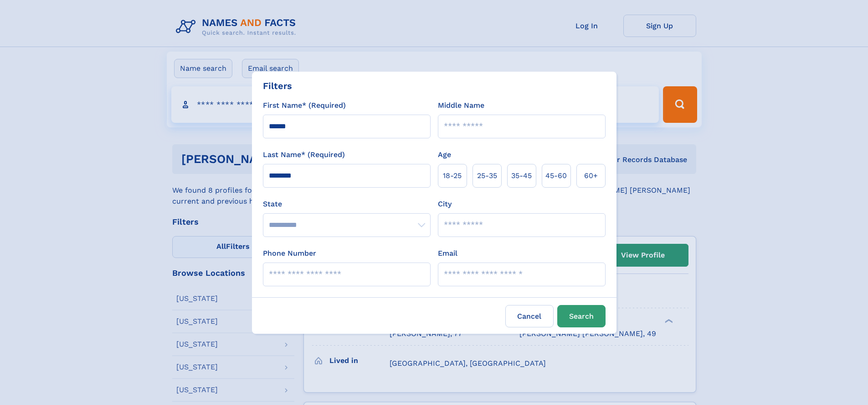  What do you see at coordinates (304, 105) in the screenshot?
I see `label: First Name* (Required)` at bounding box center [304, 105].